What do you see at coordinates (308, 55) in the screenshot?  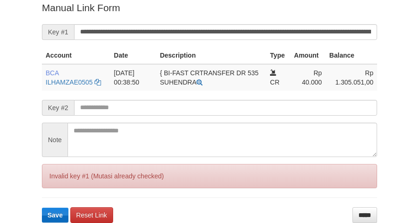 I see `th: Amount` at bounding box center [308, 55].